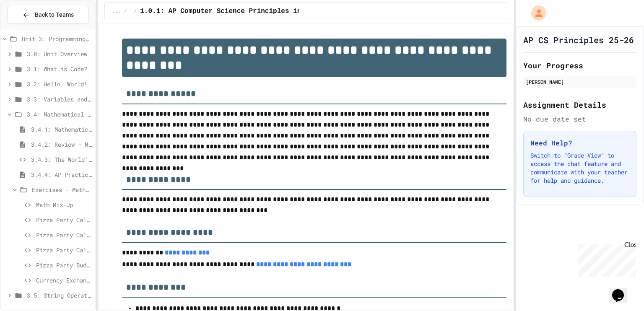 The height and width of the screenshot is (311, 644). What do you see at coordinates (31, 28) in the screenshot?
I see `div: Chat with us now!Close` at bounding box center [31, 28].